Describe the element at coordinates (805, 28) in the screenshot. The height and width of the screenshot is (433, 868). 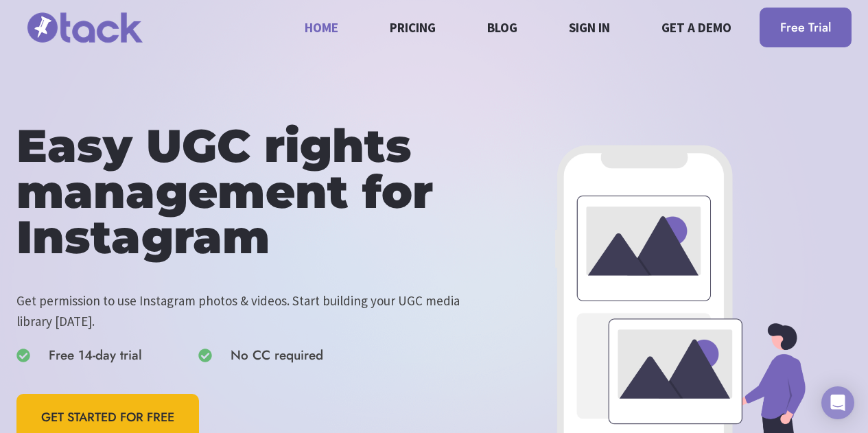
I see `a: Free Trial` at that location.